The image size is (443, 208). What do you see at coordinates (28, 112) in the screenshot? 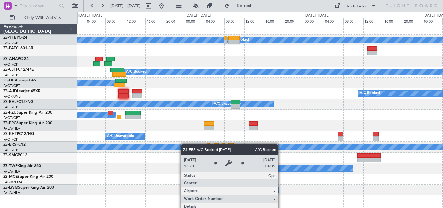
I see `a: ZS-PZUSuper King Air 200` at bounding box center [28, 112].